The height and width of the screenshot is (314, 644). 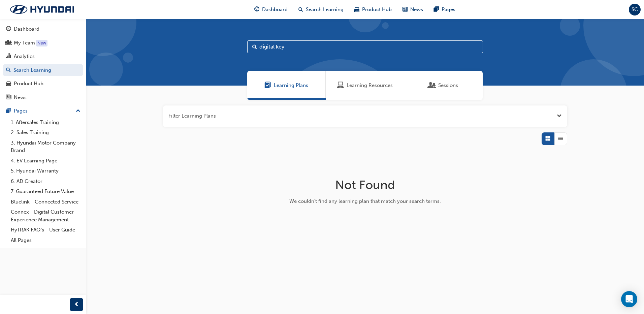 What do you see at coordinates (43, 97) in the screenshot?
I see `a: News` at bounding box center [43, 97].